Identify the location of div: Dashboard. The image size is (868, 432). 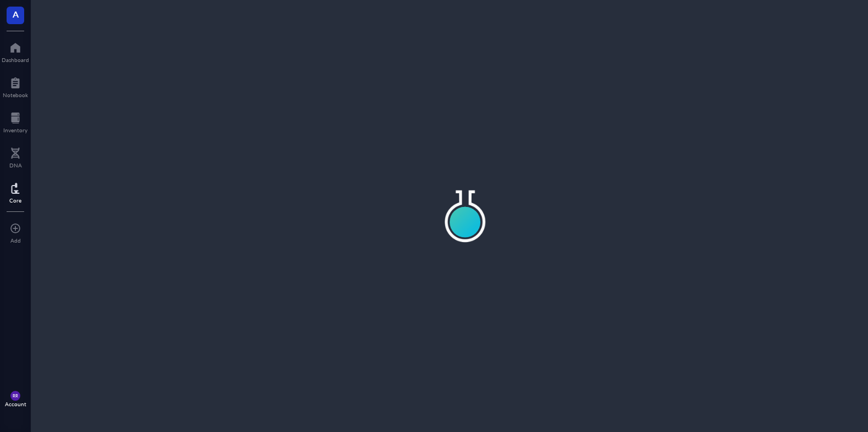
(15, 59).